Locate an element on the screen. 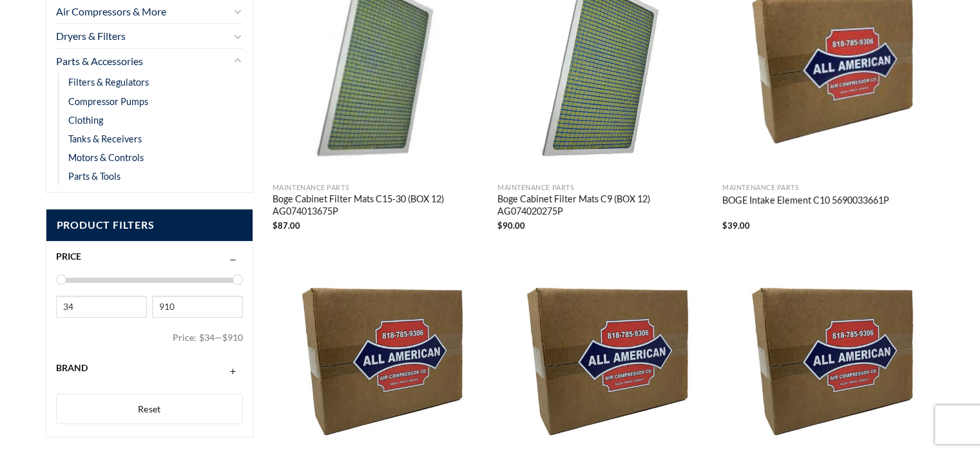 Image resolution: width=980 pixels, height=453 pixels. span: $910 is located at coordinates (232, 337).